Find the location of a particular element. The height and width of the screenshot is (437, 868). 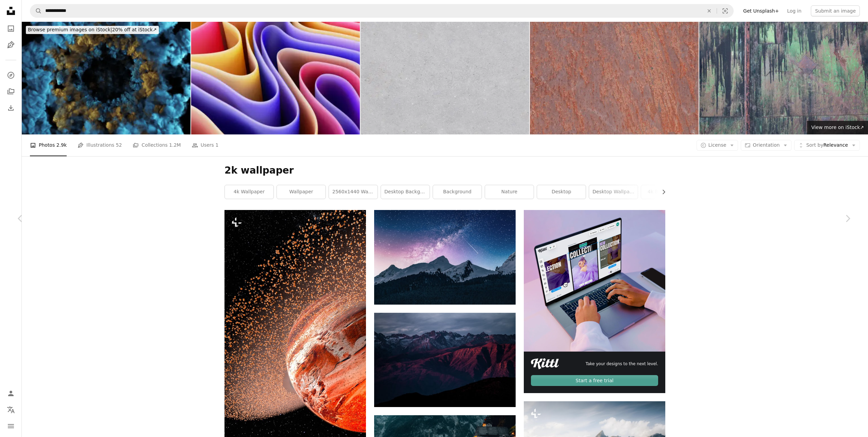

a: Take your designs to the next level.Start a free trial is located at coordinates (595, 301).